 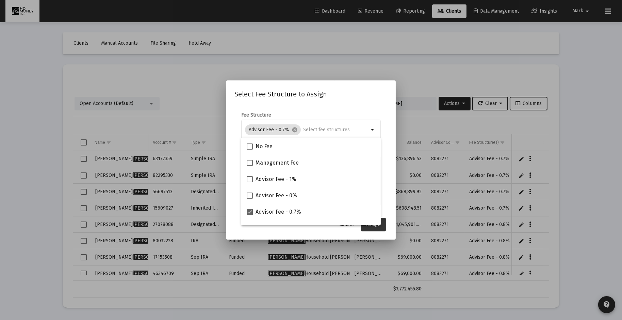 What do you see at coordinates (373, 130) in the screenshot?
I see `mat-icon: arrow_drop_down` at bounding box center [373, 130].